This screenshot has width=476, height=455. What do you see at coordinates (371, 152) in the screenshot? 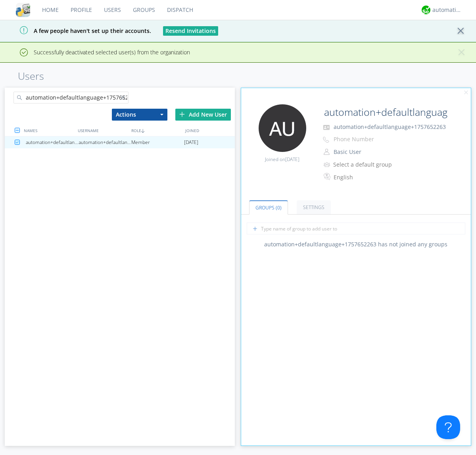
I see `button: Basic User` at bounding box center [371, 152].